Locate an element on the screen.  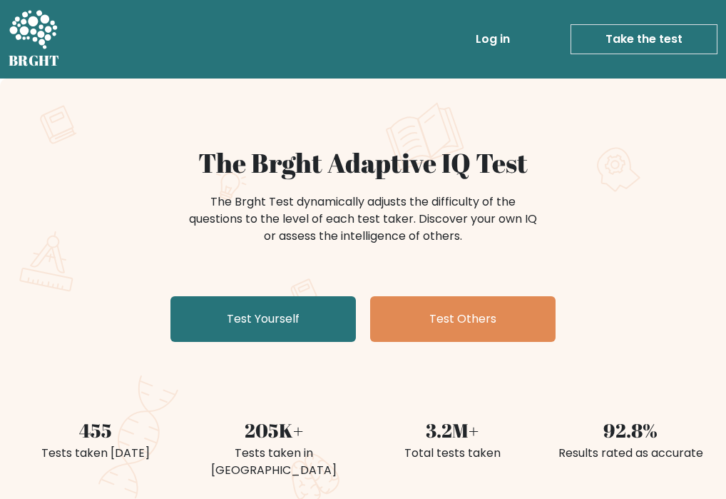
div: Results rated as accurate is located at coordinates (631, 453).